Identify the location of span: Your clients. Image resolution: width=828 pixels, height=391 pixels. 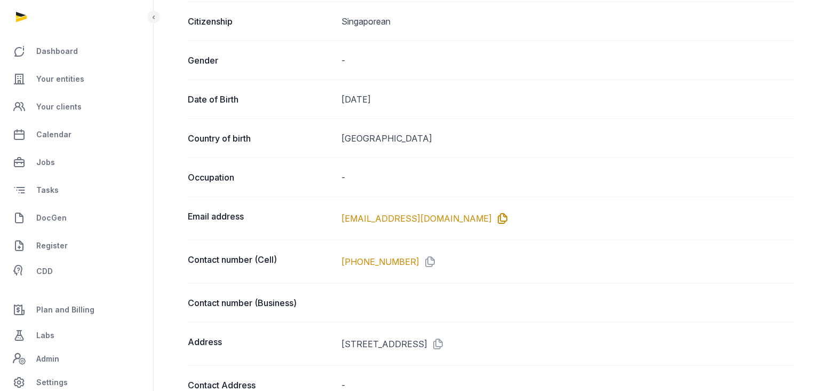
(59, 107).